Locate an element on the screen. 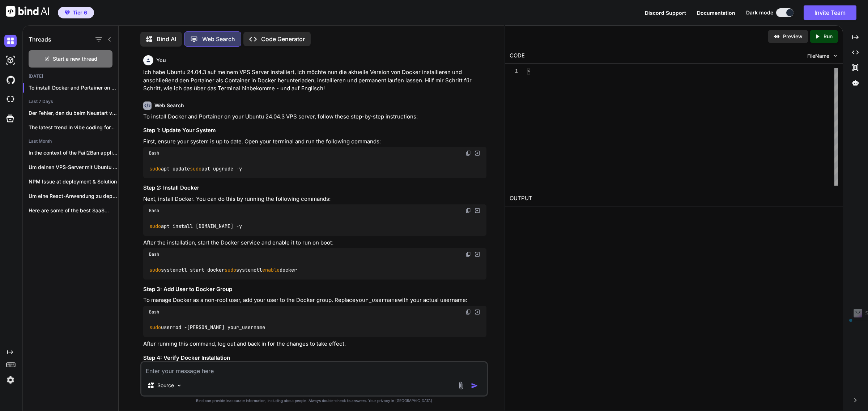  button: Discord Support is located at coordinates (665, 13).